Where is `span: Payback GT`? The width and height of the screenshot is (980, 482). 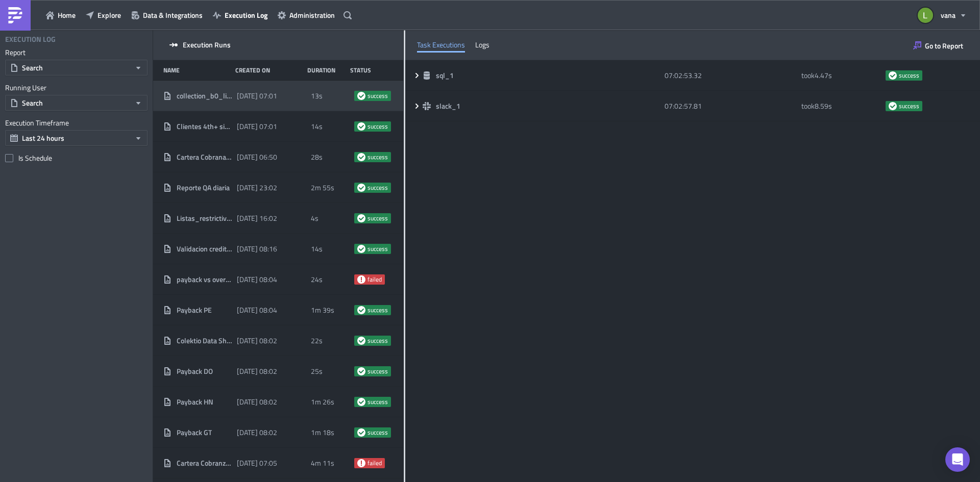 span: Payback GT is located at coordinates (194, 433).